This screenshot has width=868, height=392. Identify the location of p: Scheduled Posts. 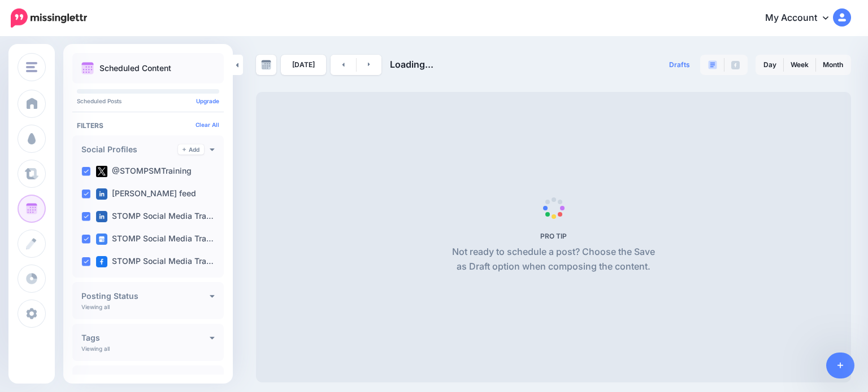
(148, 101).